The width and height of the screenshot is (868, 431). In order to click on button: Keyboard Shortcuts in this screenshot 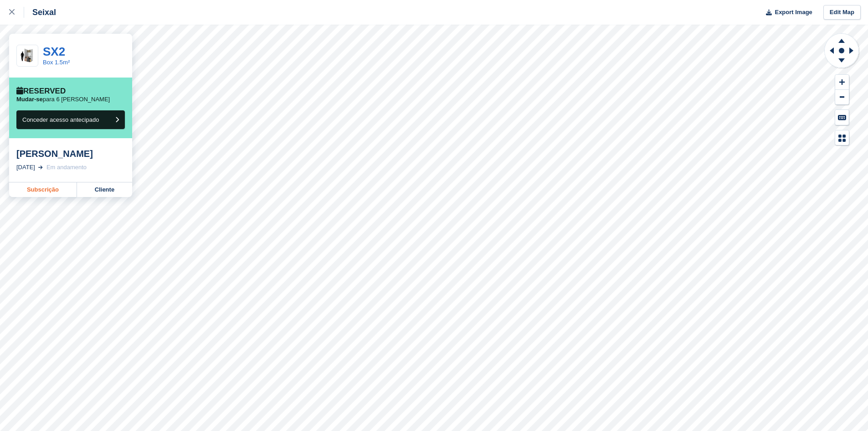, I will do `click(842, 117)`.